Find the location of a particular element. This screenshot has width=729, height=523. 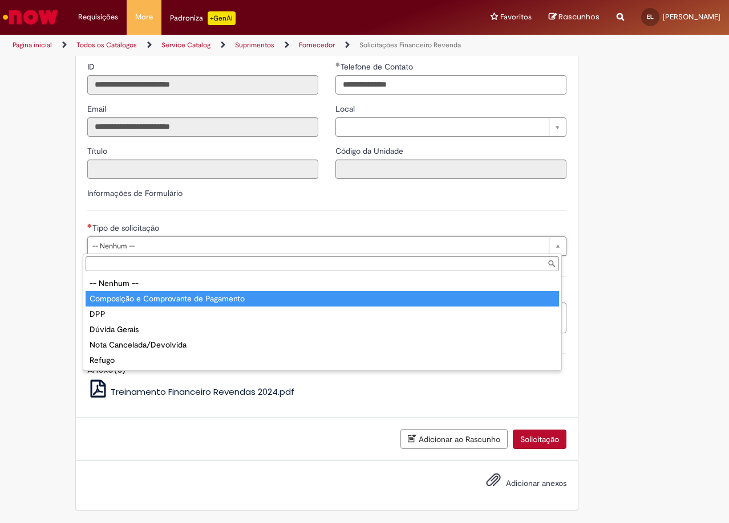

div: Composição e Comprovante de Pagamento is located at coordinates (322, 299).